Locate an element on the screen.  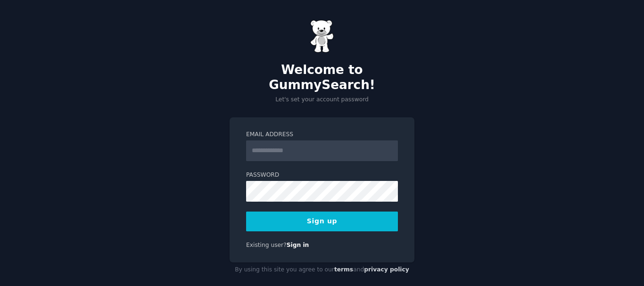
button: Sign up is located at coordinates (322, 221).